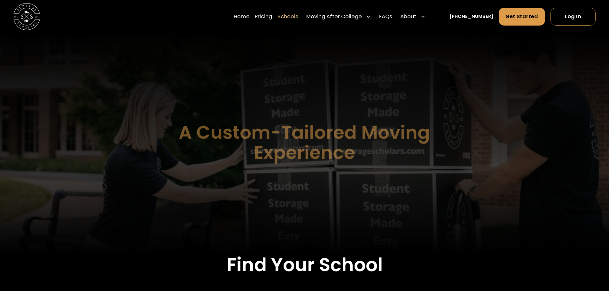 Image resolution: width=609 pixels, height=291 pixels. I want to click on h1: A Custom-Tailored Moving Experience, so click(304, 143).